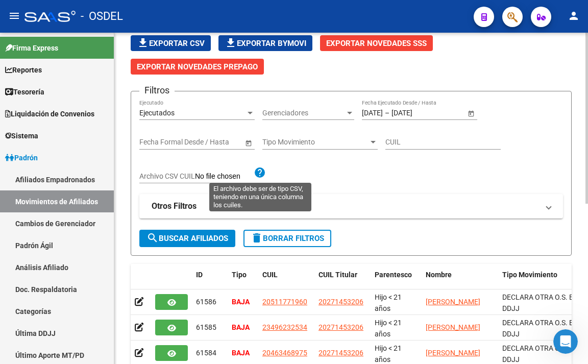 The height and width of the screenshot is (364, 588). Describe the element at coordinates (49, 114) in the screenshot. I see `span: Liquidación de Convenios` at that location.